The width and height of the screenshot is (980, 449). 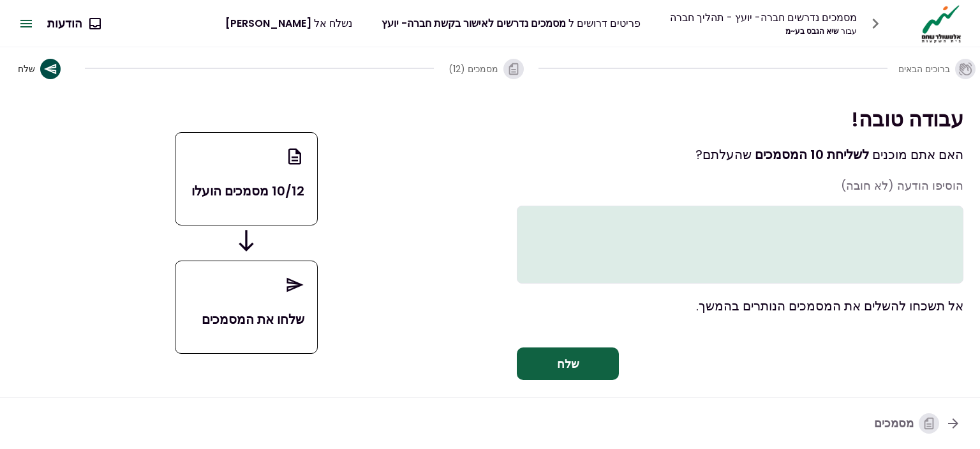 I want to click on span: ברוכים הבאים, so click(x=924, y=69).